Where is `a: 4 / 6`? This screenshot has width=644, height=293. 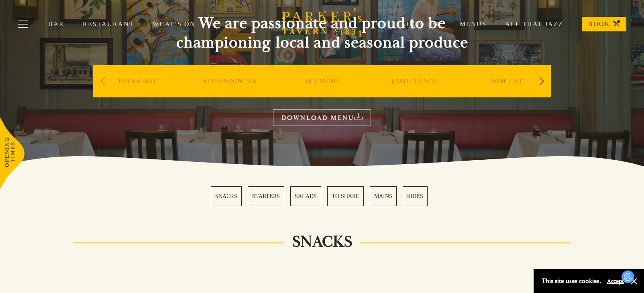 a: 4 / 6 is located at coordinates (345, 196).